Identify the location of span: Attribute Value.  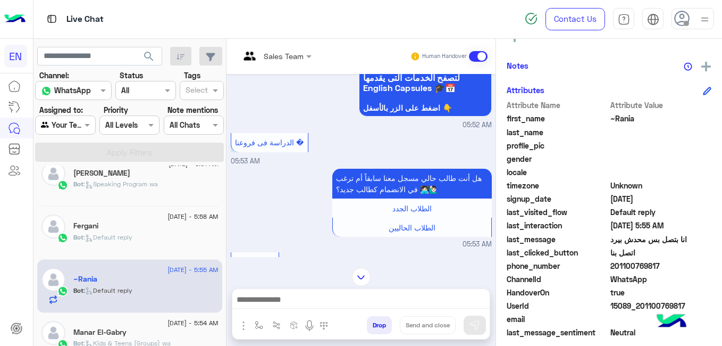
(661, 105).